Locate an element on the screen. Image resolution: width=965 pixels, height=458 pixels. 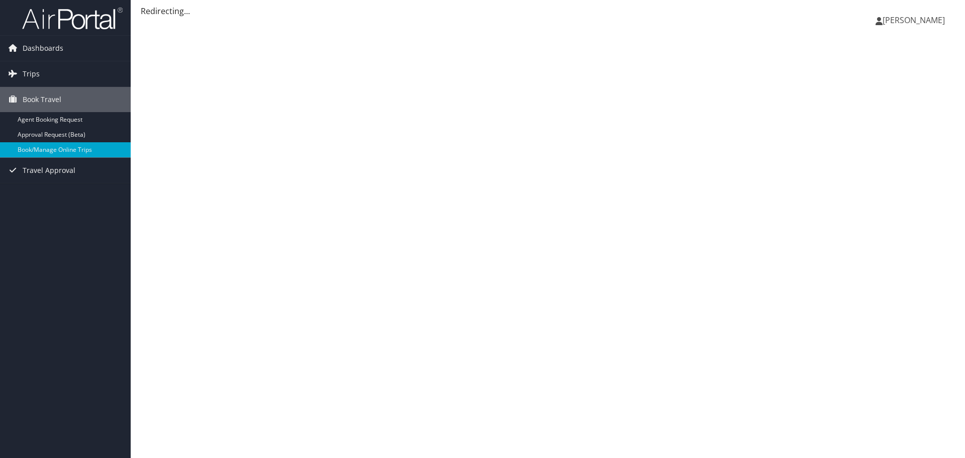
span: Travel Approval is located at coordinates (49, 170).